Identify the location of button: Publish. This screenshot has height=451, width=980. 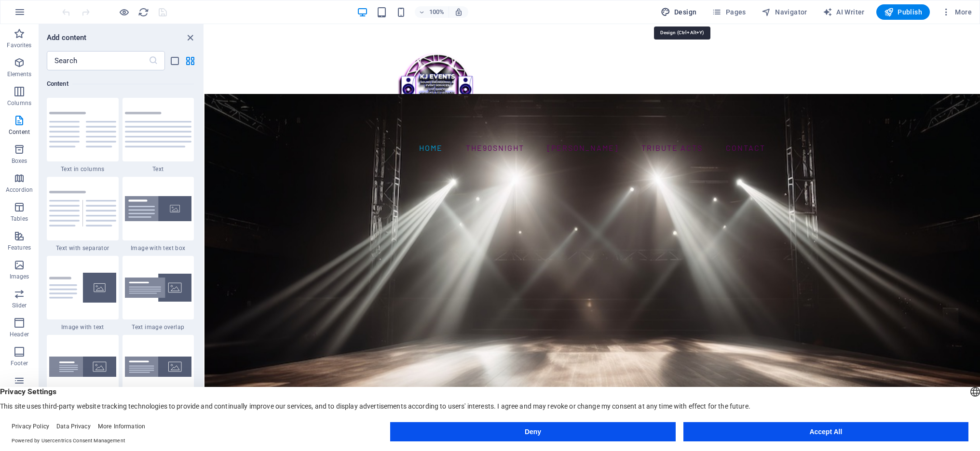
(903, 12).